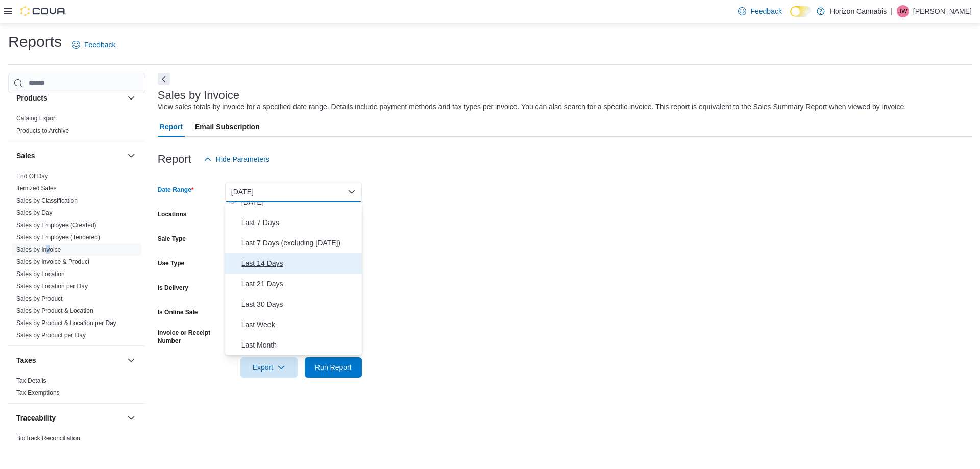 This screenshot has width=980, height=469. What do you see at coordinates (76, 258) in the screenshot?
I see `div: Sales` at bounding box center [76, 258].